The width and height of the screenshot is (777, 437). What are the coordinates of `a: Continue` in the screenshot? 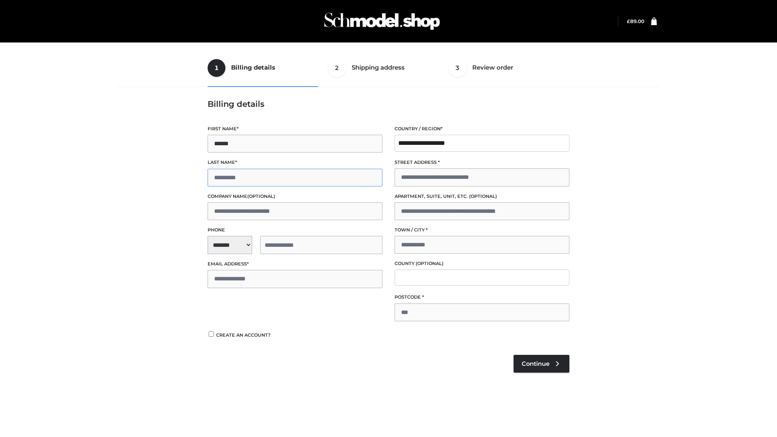 It's located at (542, 364).